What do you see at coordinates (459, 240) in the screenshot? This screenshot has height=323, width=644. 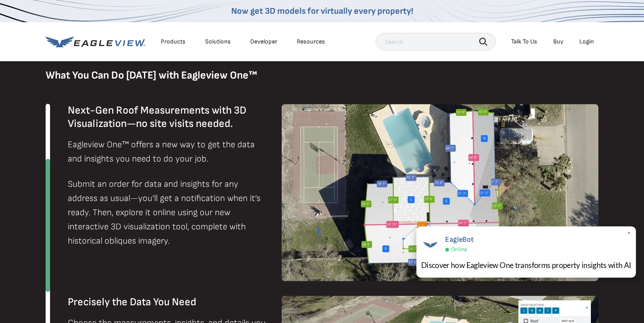 I see `span: EagleBot` at bounding box center [459, 240].